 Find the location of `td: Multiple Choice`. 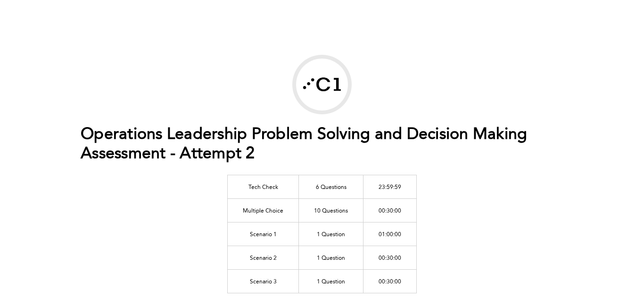

td: Multiple Choice is located at coordinates (263, 210).